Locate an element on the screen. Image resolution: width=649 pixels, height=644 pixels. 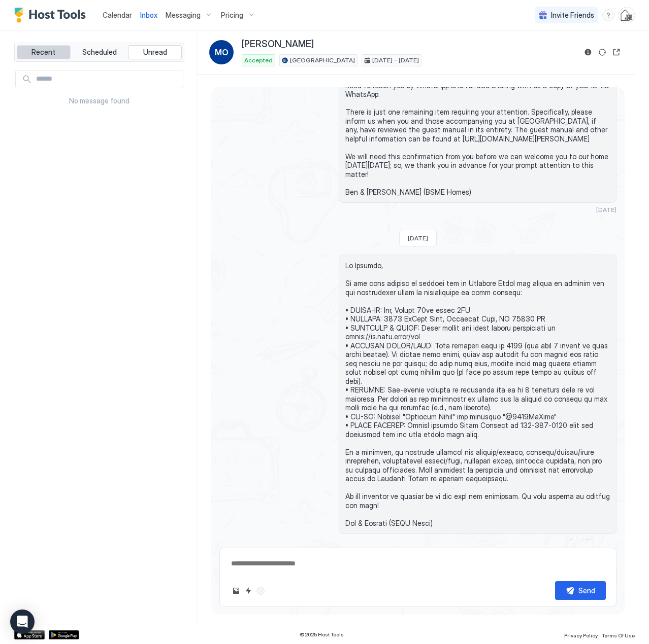
div: Open Intercom Messenger is located at coordinates (22, 622).